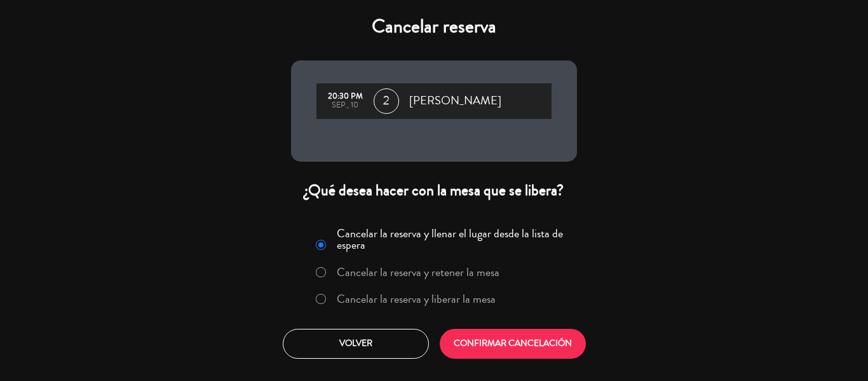  What do you see at coordinates (434, 190) in the screenshot?
I see `div: ¿Qué desea hacer con la mesa que se libera?` at bounding box center [434, 190].